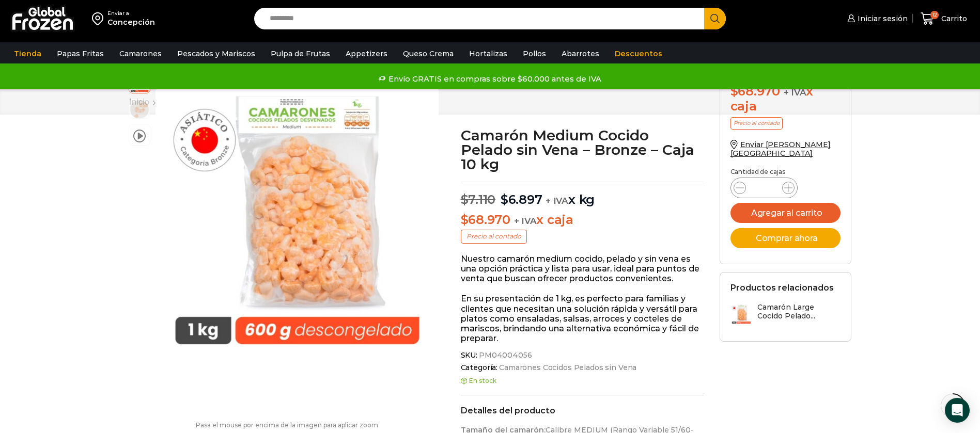 This screenshot has width=980, height=433. I want to click on p: x kg, so click(582, 195).